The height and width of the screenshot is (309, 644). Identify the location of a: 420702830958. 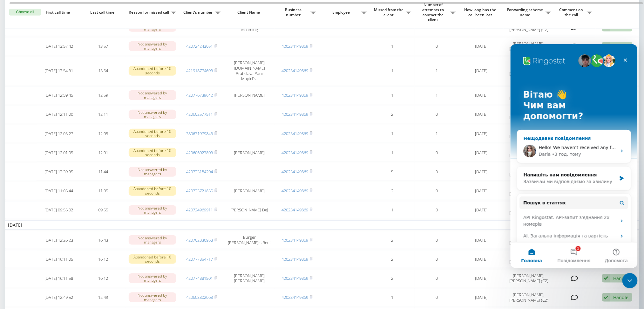
(200, 240).